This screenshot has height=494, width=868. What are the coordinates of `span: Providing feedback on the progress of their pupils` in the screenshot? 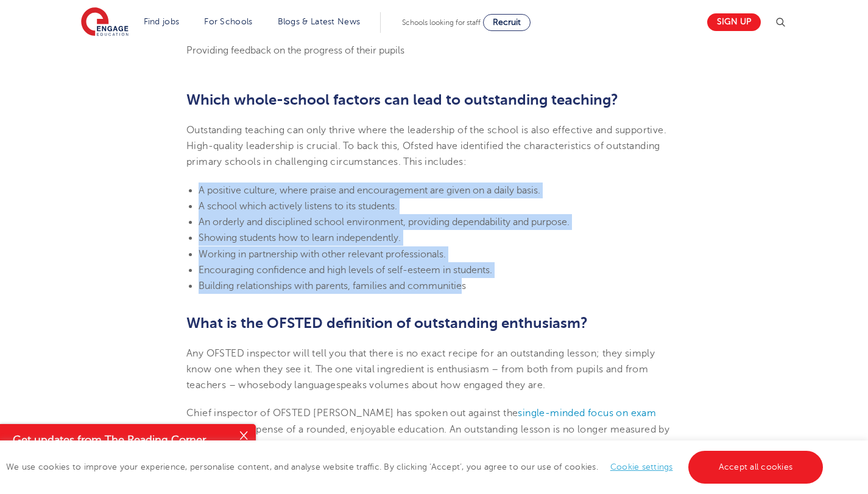 It's located at (296, 51).